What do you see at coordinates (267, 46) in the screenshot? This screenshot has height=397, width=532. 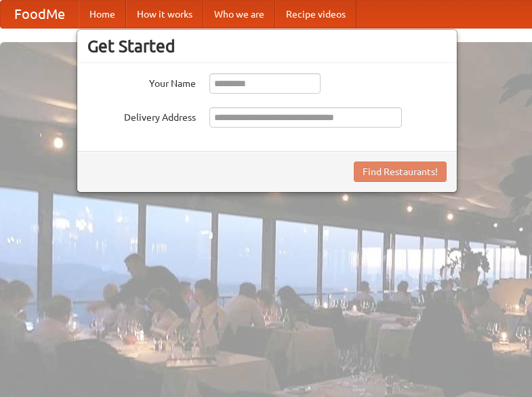 I see `h3: Get Started` at bounding box center [267, 46].